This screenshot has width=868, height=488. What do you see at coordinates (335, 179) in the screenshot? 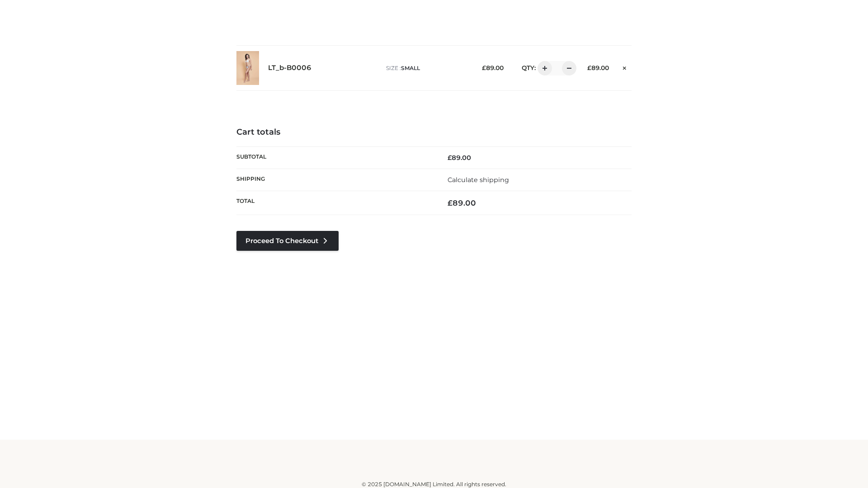
I see `th: Shipping` at bounding box center [335, 179].